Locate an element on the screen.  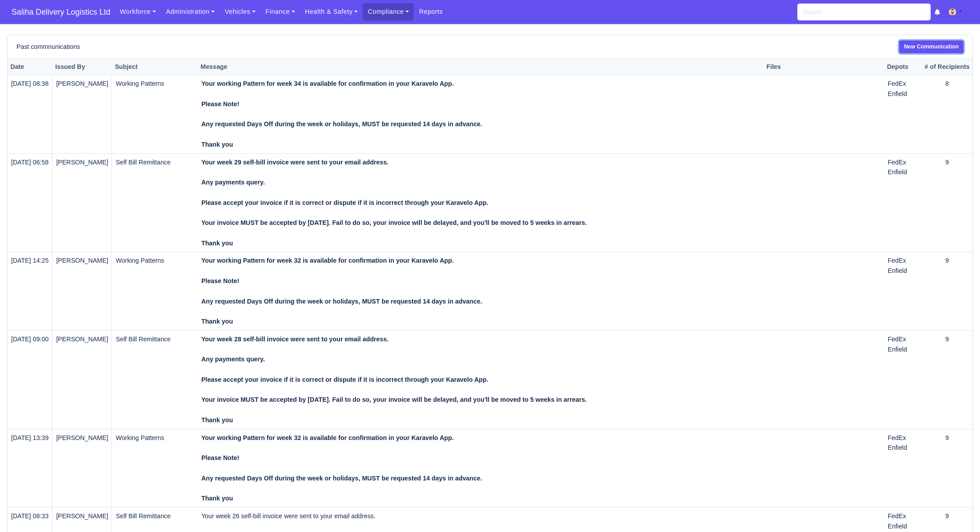
th: # of Recipients is located at coordinates (947, 67).